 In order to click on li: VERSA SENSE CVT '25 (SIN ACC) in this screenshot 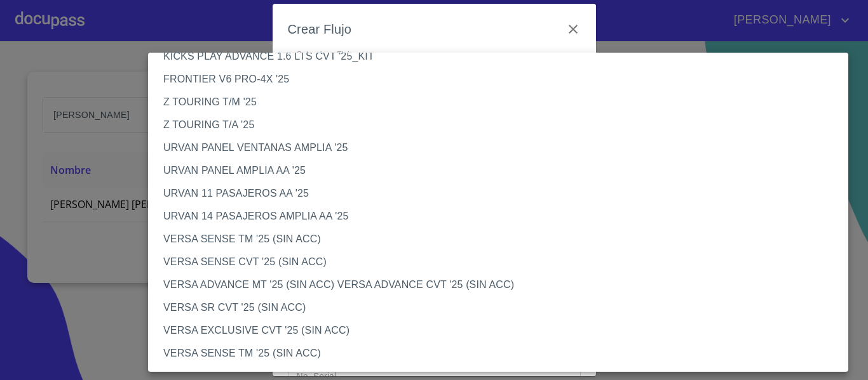, I will do `click(503, 262)`.